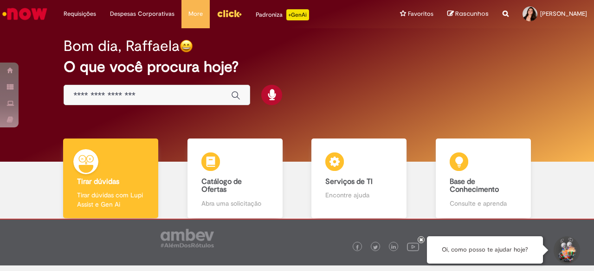  What do you see at coordinates (359, 195) in the screenshot?
I see `p: Encontre ajuda` at bounding box center [359, 195].